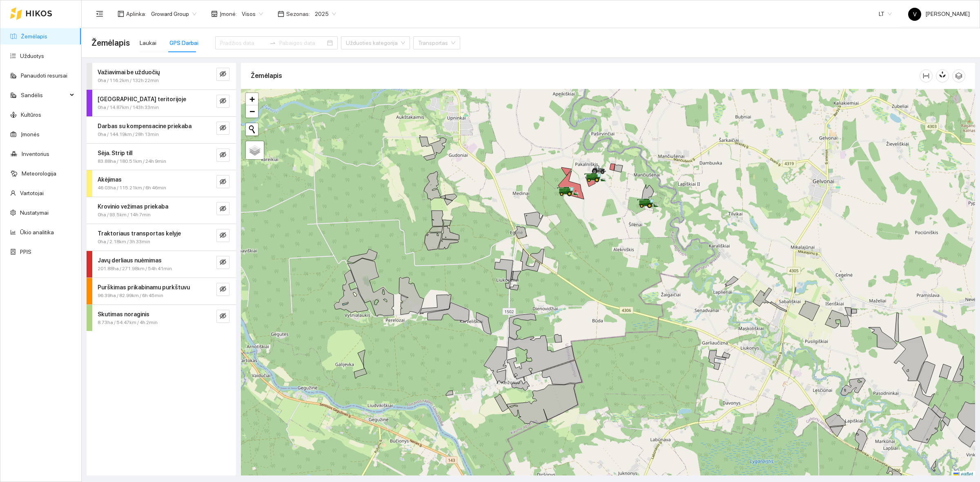 This screenshot has height=482, width=980. Describe the element at coordinates (914, 14) in the screenshot. I see `span: V` at that location.